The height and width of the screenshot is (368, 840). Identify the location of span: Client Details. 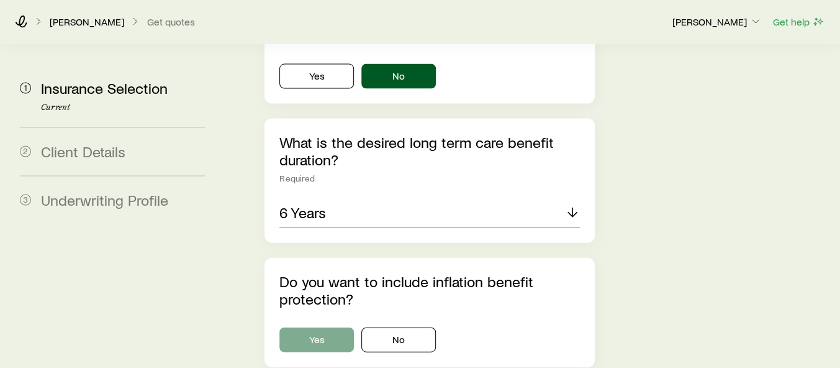
(83, 151).